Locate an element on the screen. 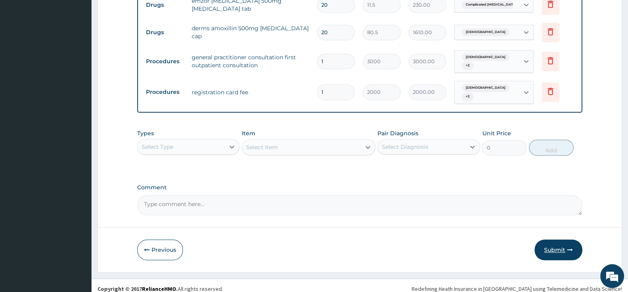 Image resolution: width=628 pixels, height=292 pixels. button: Previous is located at coordinates (160, 250).